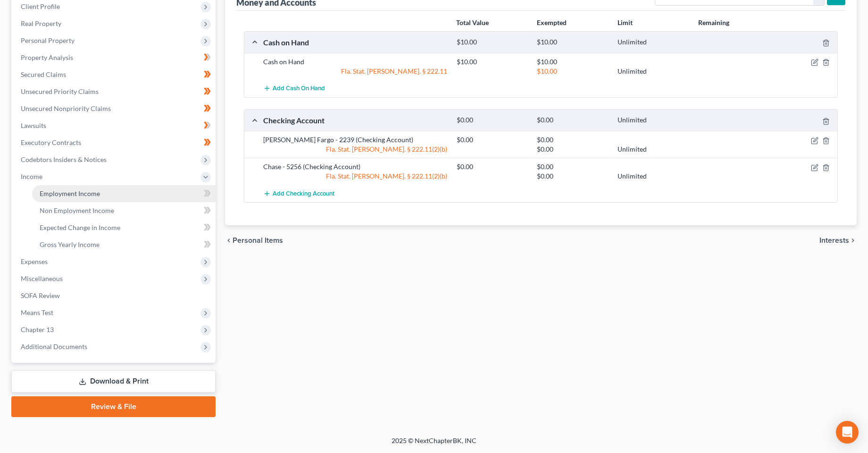 The width and height of the screenshot is (868, 453). I want to click on span: Property Analysis, so click(47, 57).